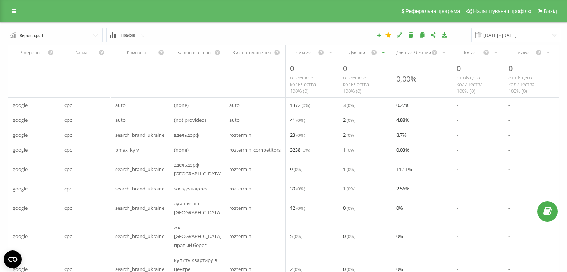 The image size is (567, 272). I want to click on div: 0,00%, so click(406, 79).